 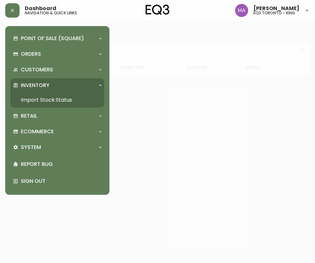 What do you see at coordinates (29, 116) in the screenshot?
I see `p: Retail` at bounding box center [29, 116].